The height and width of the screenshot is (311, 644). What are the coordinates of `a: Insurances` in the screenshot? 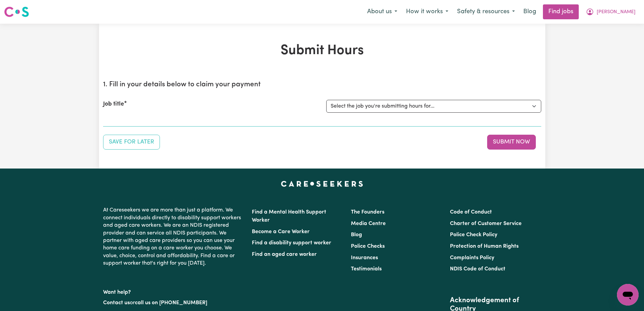 It's located at (364, 258).